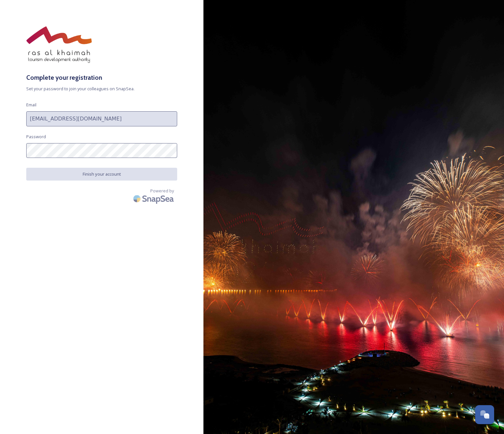  I want to click on span: Powered by, so click(162, 191).